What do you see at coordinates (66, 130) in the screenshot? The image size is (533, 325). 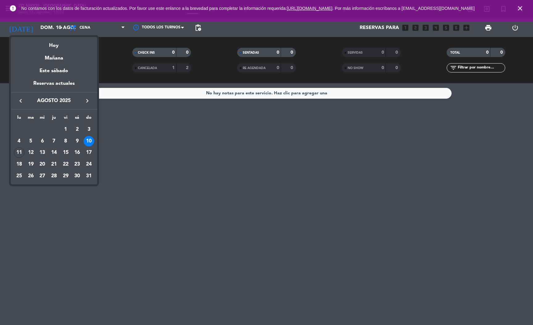 I see `div: 1` at bounding box center [66, 130].